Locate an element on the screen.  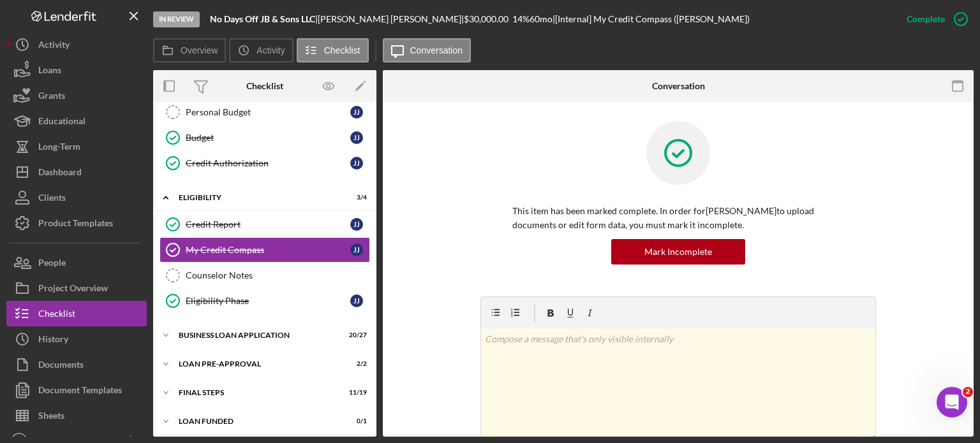
label: Checklist is located at coordinates (342, 50).